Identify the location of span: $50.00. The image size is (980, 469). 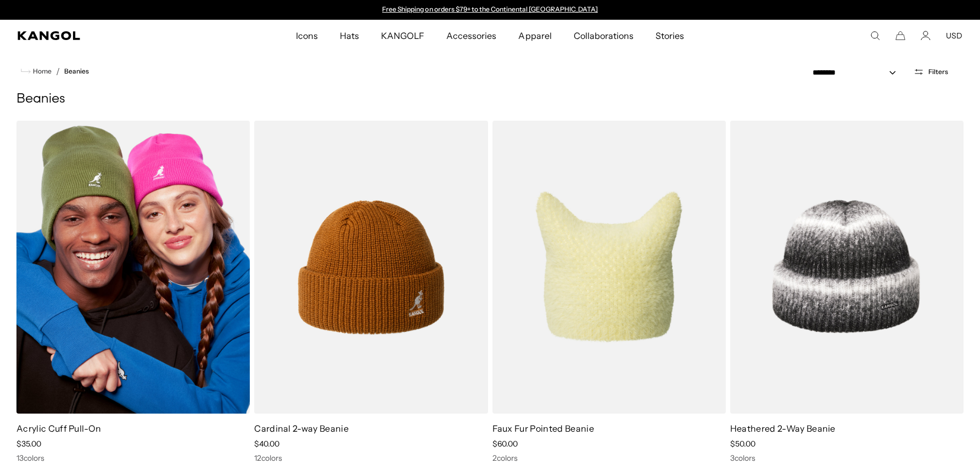
(743, 444).